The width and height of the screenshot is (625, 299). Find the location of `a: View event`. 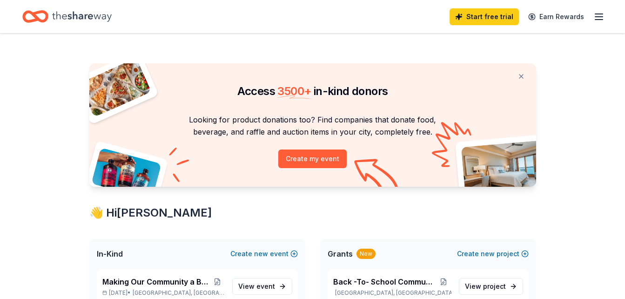

a: View event is located at coordinates (262, 286).